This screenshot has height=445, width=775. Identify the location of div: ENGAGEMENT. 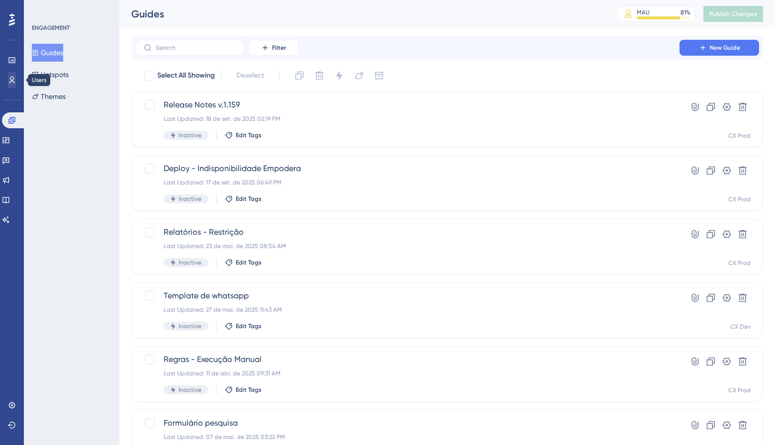
(51, 28).